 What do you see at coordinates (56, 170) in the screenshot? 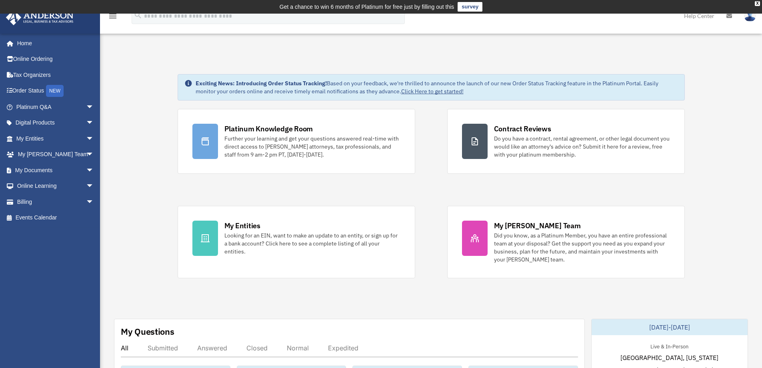
I see `a: My Documentsarrow_drop_down` at bounding box center [56, 170].